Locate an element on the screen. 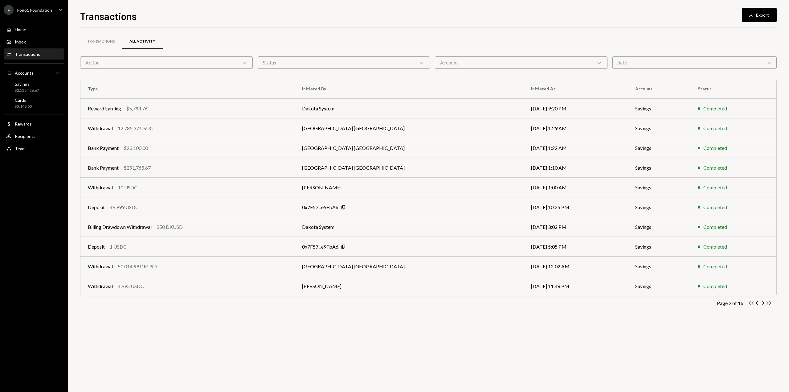 The image size is (789, 392). div: Home is located at coordinates (20, 29).